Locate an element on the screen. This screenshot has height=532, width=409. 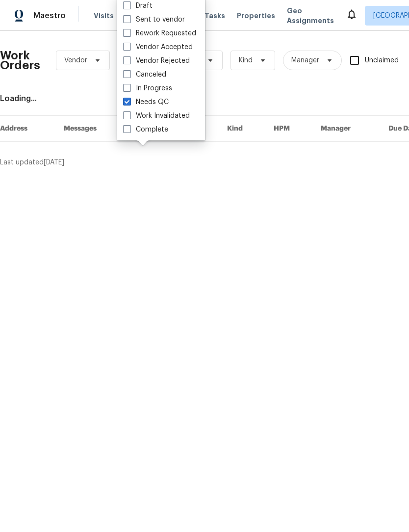
th: Manager is located at coordinates (346, 129).